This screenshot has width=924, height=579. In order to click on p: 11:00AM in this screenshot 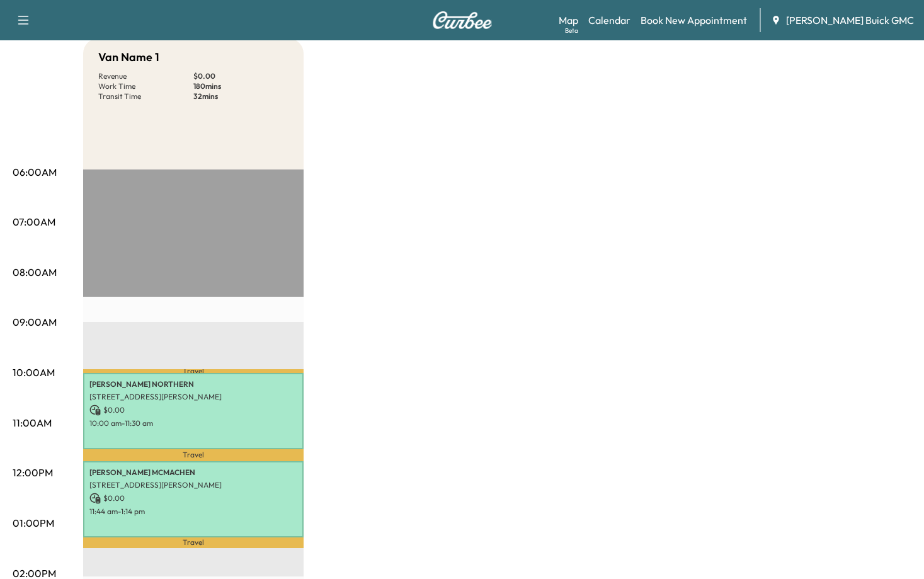, I will do `click(32, 423)`.